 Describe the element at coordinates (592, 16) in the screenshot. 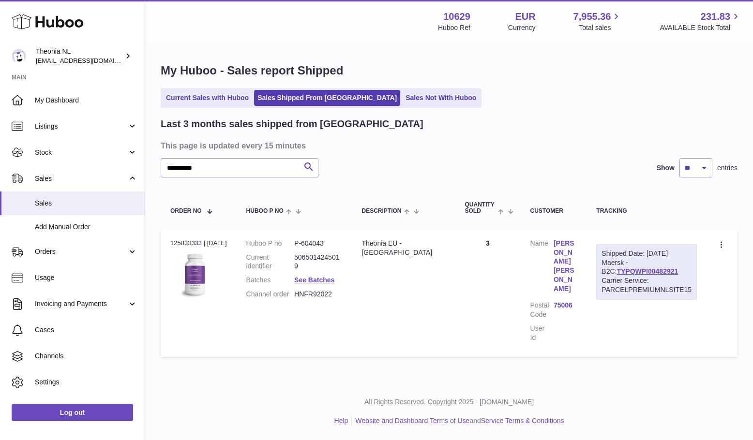

I see `span: 7,955.36` at that location.